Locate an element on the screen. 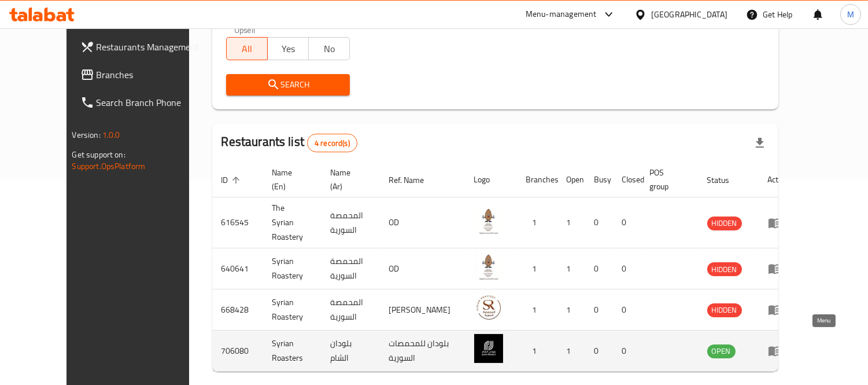 This screenshot has width=868, height=385. span: 1.0.0 is located at coordinates (111, 135).